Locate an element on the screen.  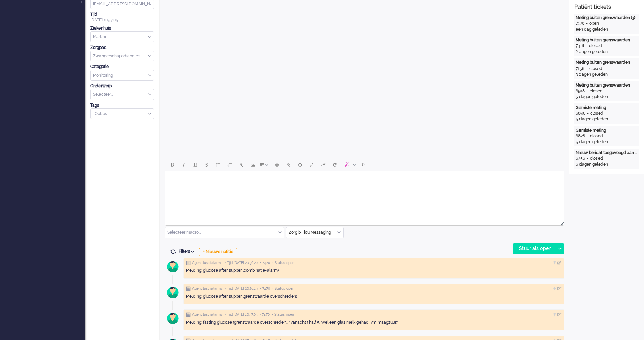
div: 7470 is located at coordinates (580, 23).